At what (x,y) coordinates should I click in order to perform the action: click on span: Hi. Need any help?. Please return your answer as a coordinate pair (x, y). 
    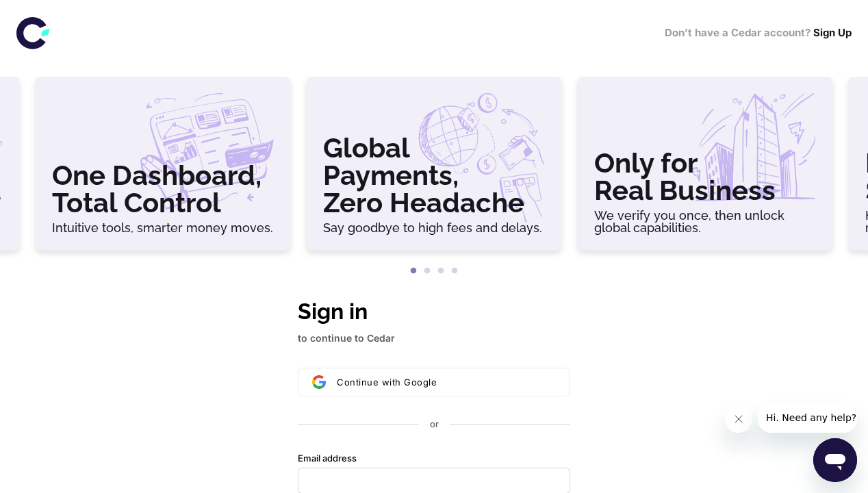
    Looking at the image, I should click on (53, 15).